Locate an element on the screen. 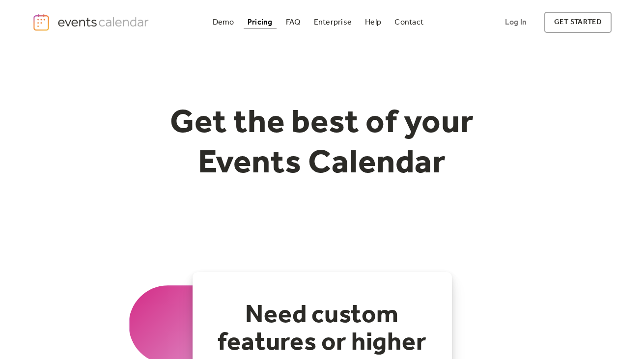  a: Enterprise is located at coordinates (333, 22).